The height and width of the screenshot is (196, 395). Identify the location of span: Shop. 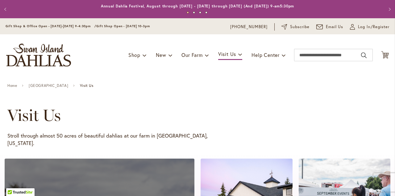
(134, 55).